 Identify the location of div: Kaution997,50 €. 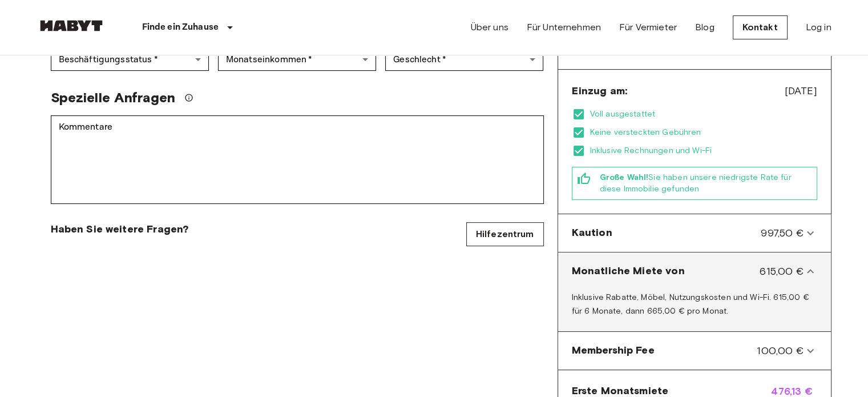
(695, 233).